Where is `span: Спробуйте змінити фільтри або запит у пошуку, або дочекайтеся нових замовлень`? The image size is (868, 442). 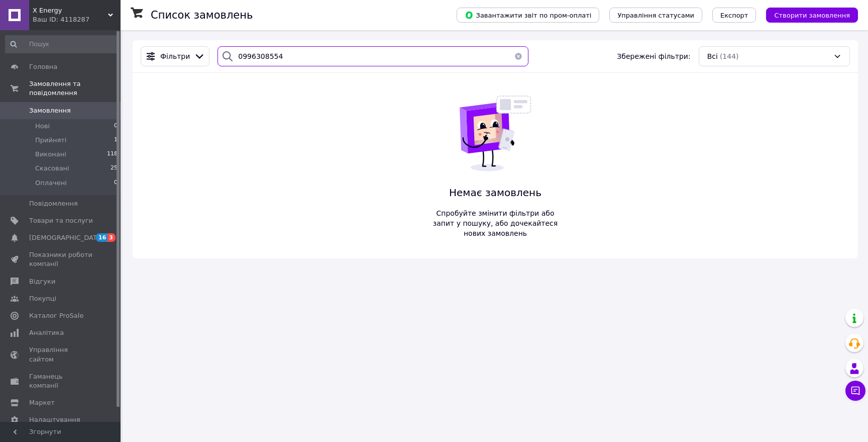 span: Спробуйте змінити фільтри або запит у пошуку, або дочекайтеся нових замовлень is located at coordinates (496, 223).